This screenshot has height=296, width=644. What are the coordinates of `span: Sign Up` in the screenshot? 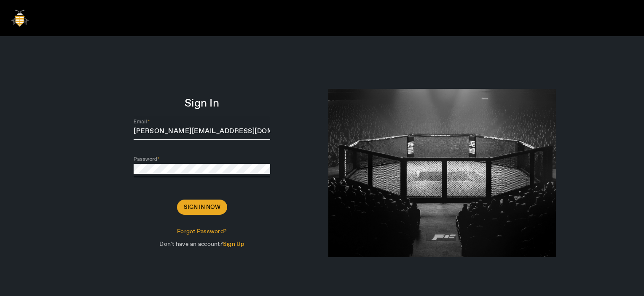 It's located at (233, 244).